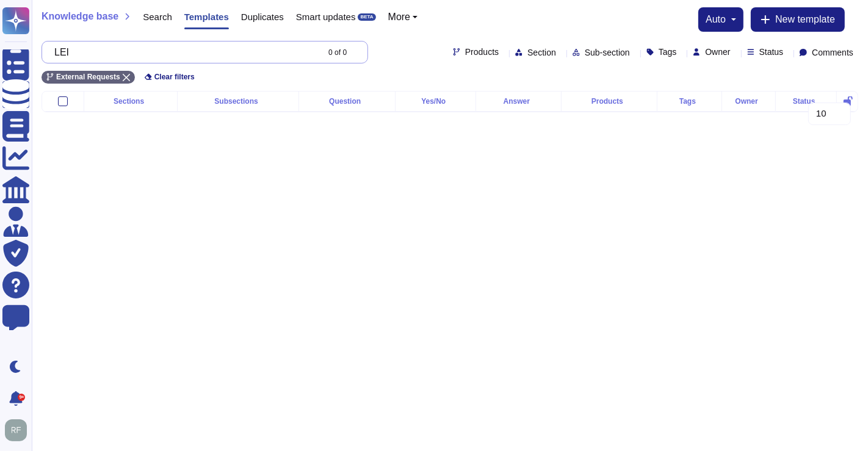  I want to click on span: More, so click(399, 17).